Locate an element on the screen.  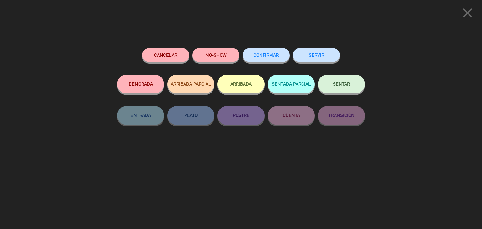
button: PLATO is located at coordinates (191, 116).